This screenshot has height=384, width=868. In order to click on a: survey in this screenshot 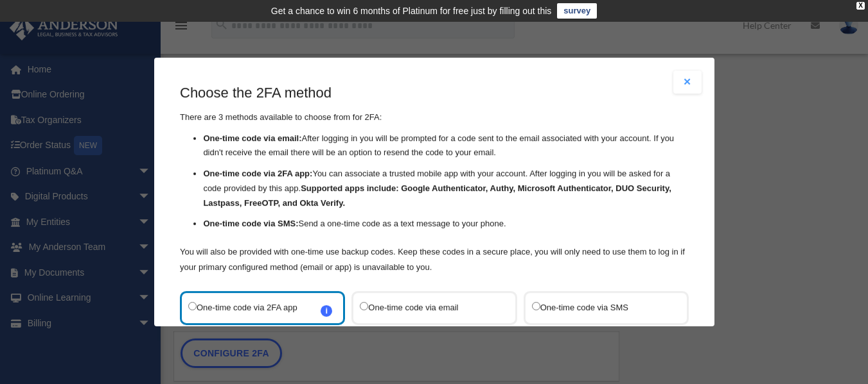, I will do `click(577, 11)`.